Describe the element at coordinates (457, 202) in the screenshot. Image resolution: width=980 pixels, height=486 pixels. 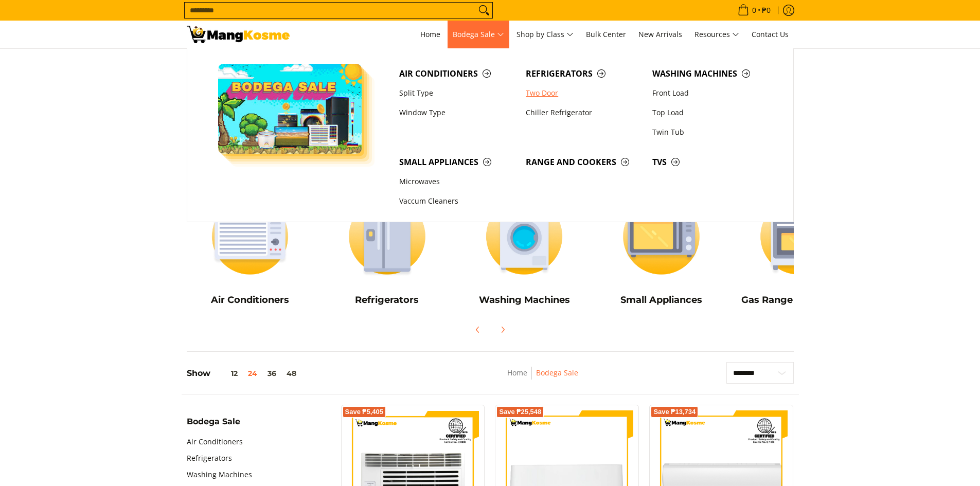
I see `a: Vaccum Cleaners` at that location.